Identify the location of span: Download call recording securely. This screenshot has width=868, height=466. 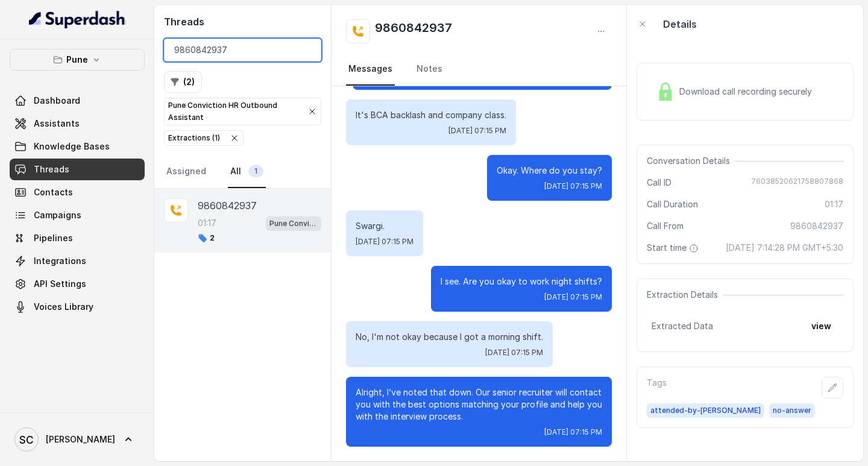
(748, 92).